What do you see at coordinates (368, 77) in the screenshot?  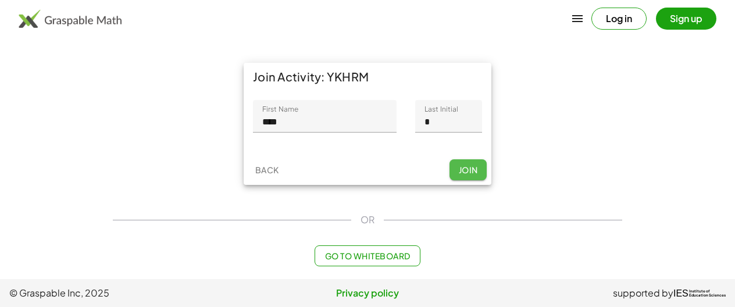 I see `div: Join Activity: YKHRM` at bounding box center [368, 77].